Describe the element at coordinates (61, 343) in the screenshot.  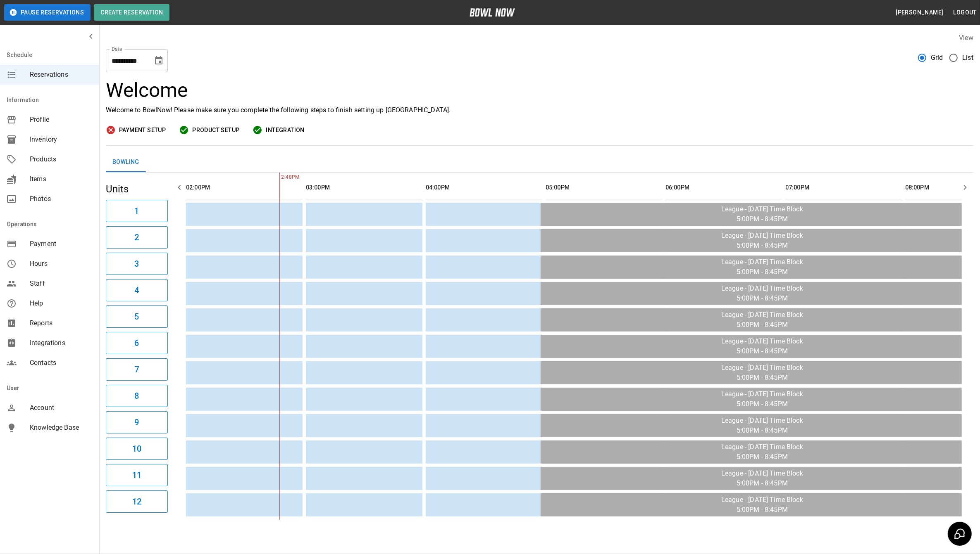
I see `span: Integrations` at that location.